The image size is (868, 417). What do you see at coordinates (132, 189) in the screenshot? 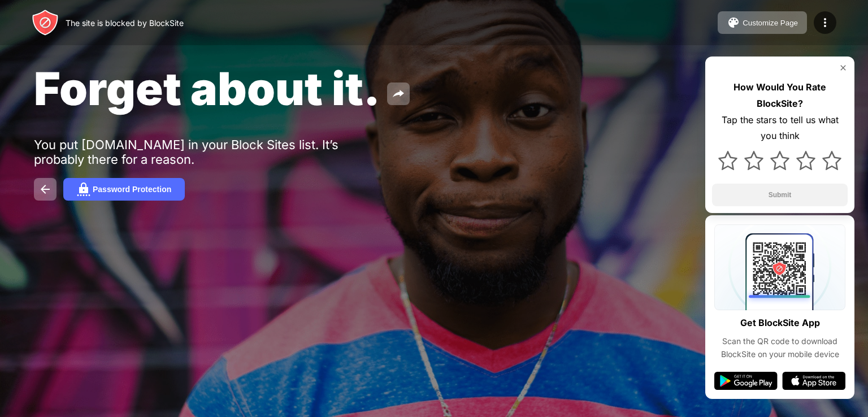
I see `div: Password Protection` at bounding box center [132, 189].